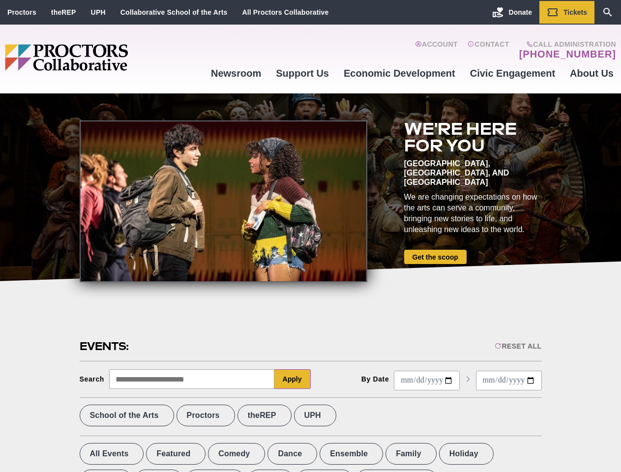  Describe the element at coordinates (112, 454) in the screenshot. I see `label: All Events` at that location.